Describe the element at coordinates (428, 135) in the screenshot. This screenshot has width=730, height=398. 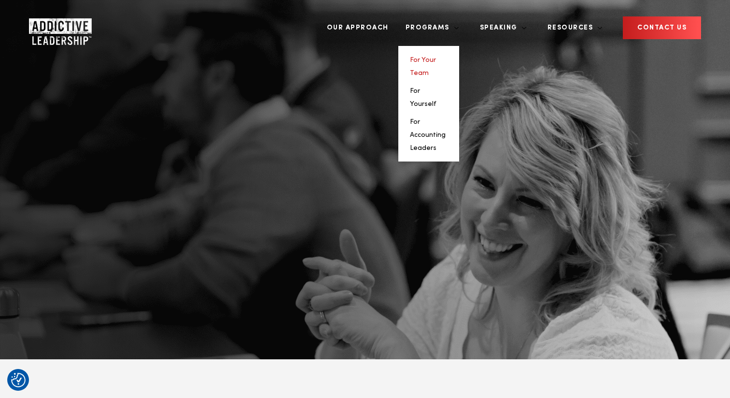
I see `a: For Accounting Leaders` at that location.